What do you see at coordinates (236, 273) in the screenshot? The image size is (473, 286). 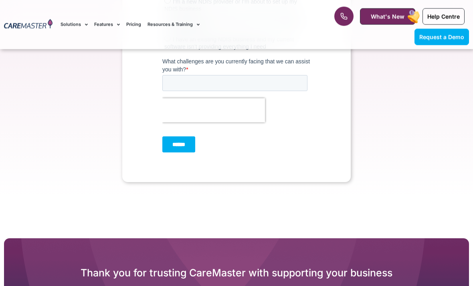 I see `h2: Thank you for trusting CareMaster with supporting your business` at bounding box center [236, 273].